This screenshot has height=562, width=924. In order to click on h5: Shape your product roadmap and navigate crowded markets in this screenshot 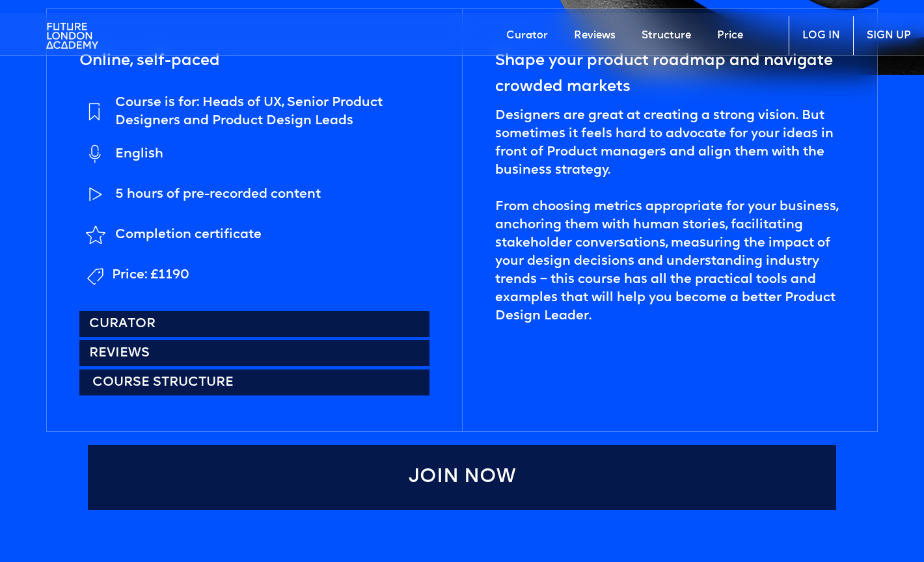, I will do `click(670, 74)`.